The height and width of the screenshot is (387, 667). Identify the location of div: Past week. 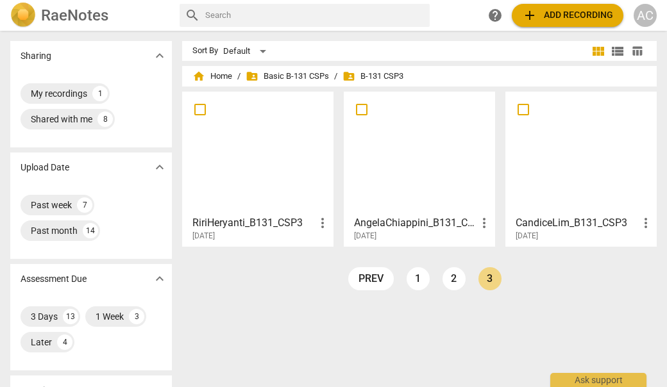
(51, 205).